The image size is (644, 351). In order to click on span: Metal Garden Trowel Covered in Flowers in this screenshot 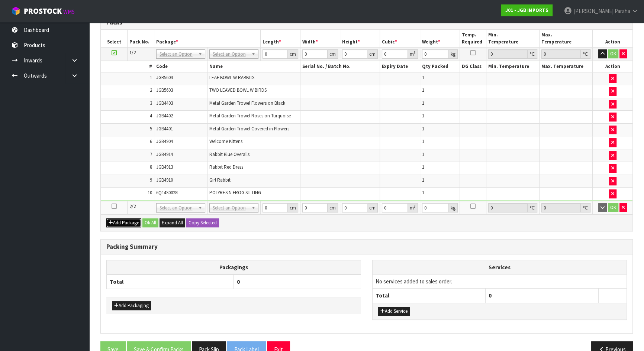, I will do `click(249, 129)`.